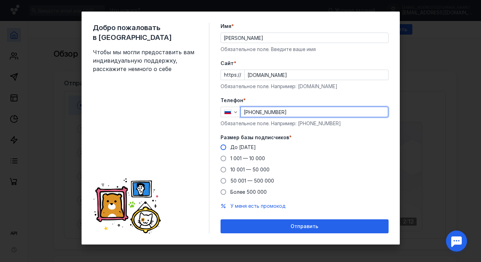  I want to click on span: Имя, so click(226, 26).